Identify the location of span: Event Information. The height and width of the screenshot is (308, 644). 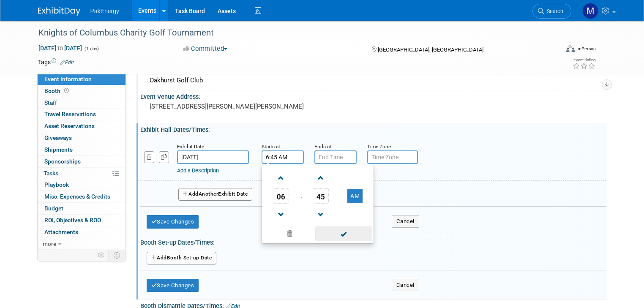
(68, 79).